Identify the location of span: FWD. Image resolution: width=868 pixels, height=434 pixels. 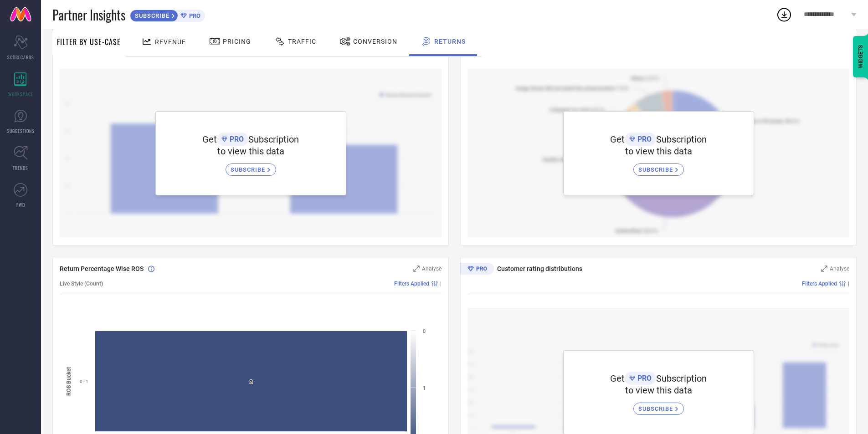
(21, 204).